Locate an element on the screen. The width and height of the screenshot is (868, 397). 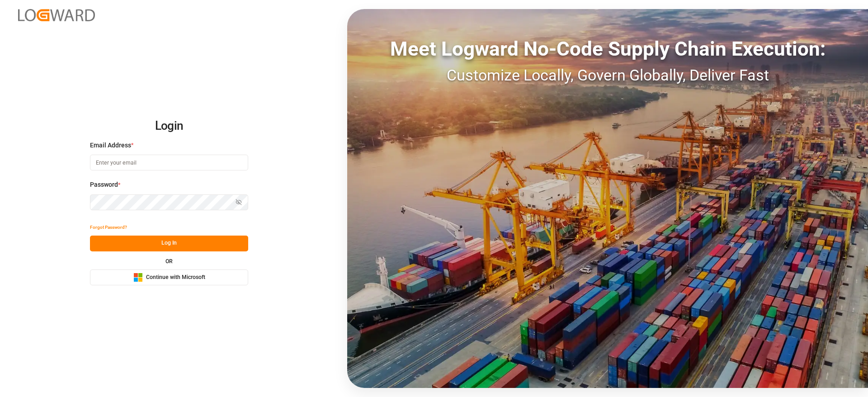
img: Logward_new_orange.png is located at coordinates (57, 15).